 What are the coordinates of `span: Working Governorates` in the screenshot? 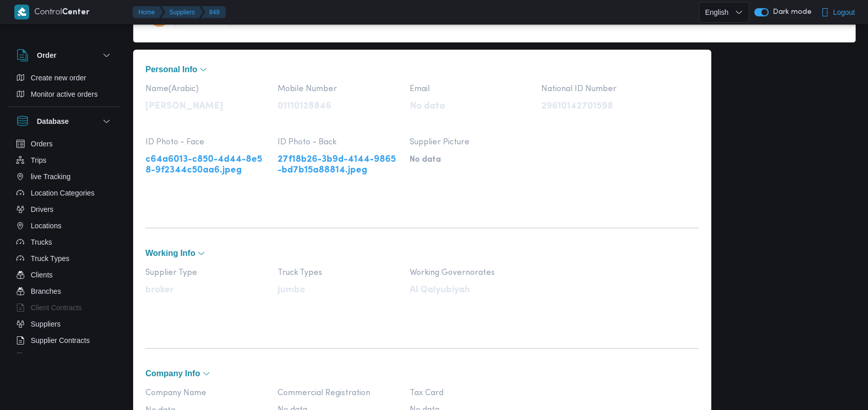 It's located at (471, 273).